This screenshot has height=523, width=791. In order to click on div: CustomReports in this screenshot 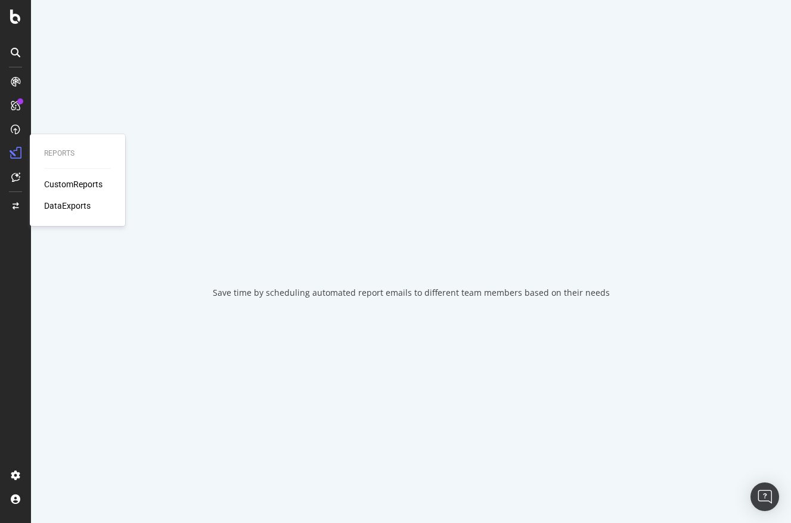, I will do `click(73, 184)`.